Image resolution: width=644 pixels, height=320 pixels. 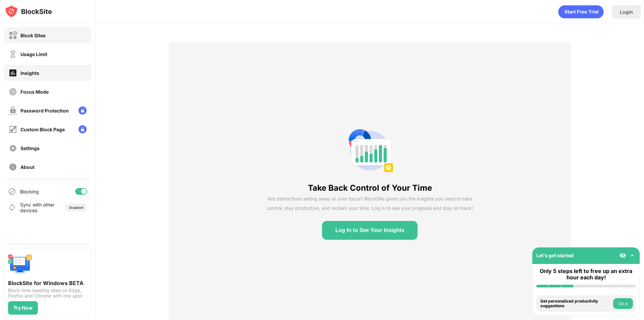 What do you see at coordinates (13, 35) in the screenshot?
I see `img: block-off.svg` at bounding box center [13, 35].